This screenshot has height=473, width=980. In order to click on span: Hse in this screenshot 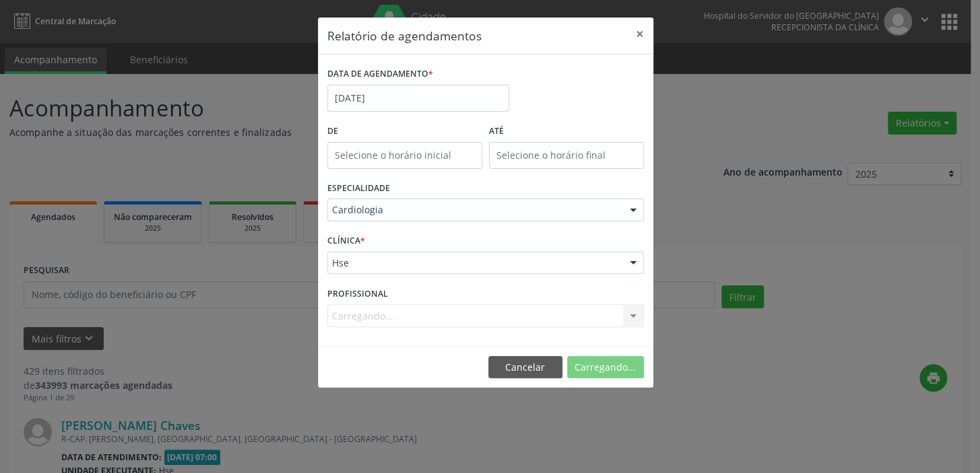, I will do `click(474, 263)`.